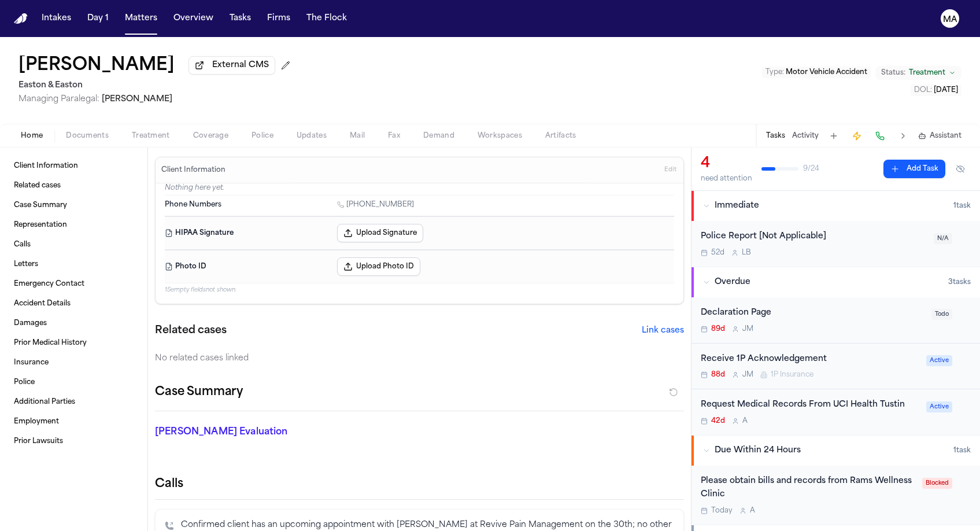 The image size is (980, 531). I want to click on span: DOL :, so click(922, 90).